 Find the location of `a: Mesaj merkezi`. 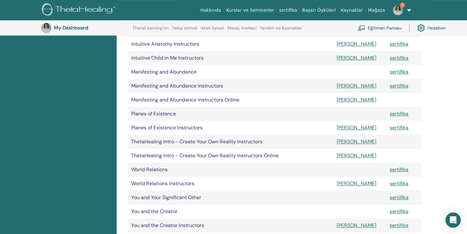

a: Mesaj merkezi is located at coordinates (242, 30).